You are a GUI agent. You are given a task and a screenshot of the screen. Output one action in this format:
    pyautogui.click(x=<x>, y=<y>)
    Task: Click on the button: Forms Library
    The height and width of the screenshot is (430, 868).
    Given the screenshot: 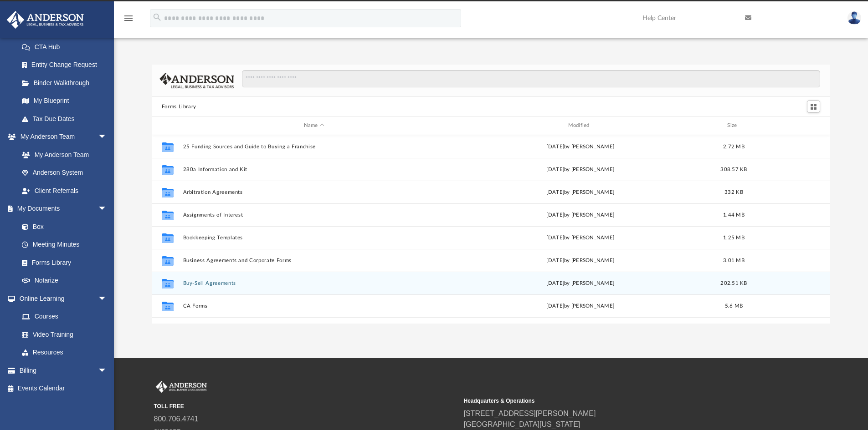 What is the action you would take?
    pyautogui.click(x=179, y=107)
    